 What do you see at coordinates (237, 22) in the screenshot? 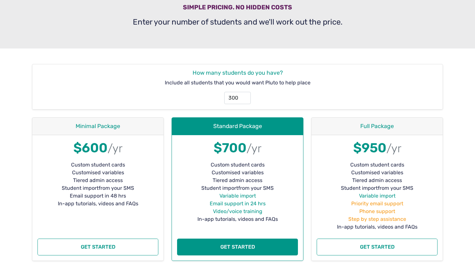
I see `p: Enter your number of students and we'll work out the price.` at bounding box center [237, 22].